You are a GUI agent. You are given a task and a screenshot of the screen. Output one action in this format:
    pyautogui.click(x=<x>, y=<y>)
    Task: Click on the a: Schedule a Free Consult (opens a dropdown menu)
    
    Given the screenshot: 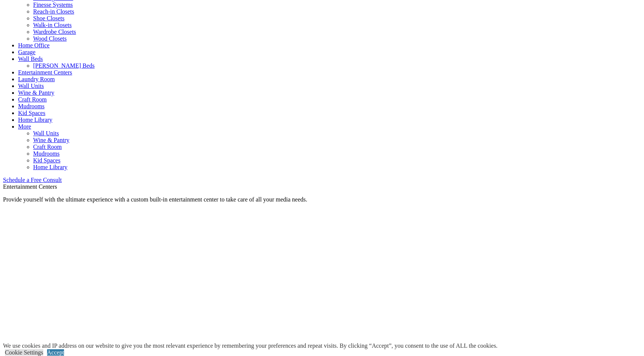 What is the action you would take?
    pyautogui.click(x=32, y=180)
    